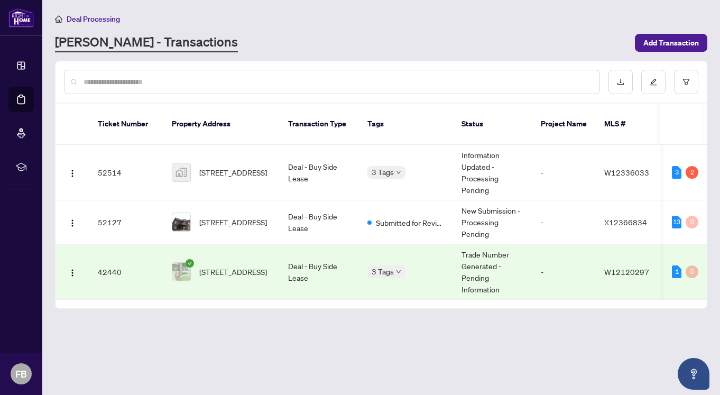  What do you see at coordinates (126, 124) in the screenshot?
I see `th: Ticket Number` at bounding box center [126, 124].